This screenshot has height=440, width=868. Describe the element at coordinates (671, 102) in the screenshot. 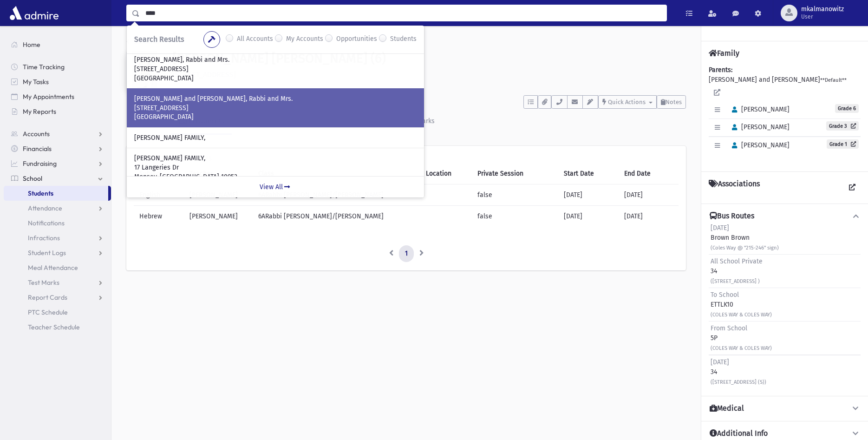

I see `button: Notes` at that location.